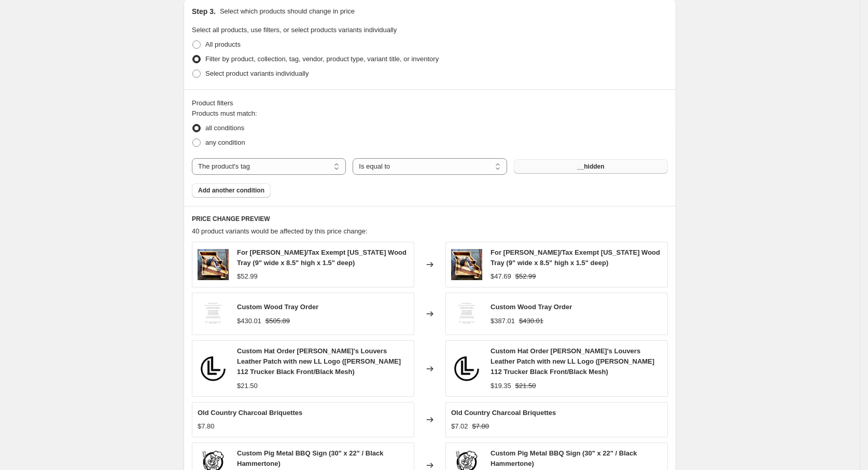  I want to click on p: Select which products should change in price, so click(287, 12).